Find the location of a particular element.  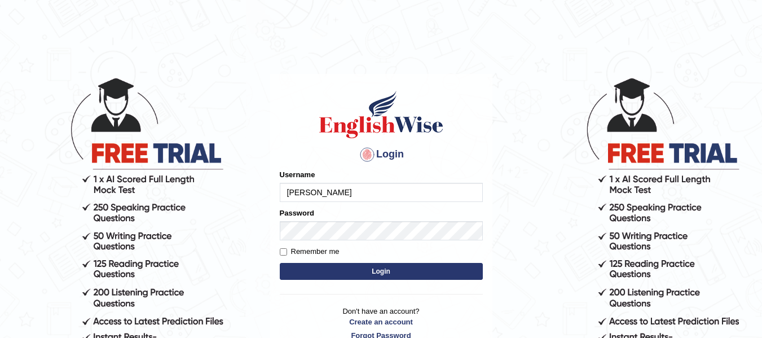

img: Logo of English Wise sign in for intelligent practice with AI is located at coordinates (381, 114).